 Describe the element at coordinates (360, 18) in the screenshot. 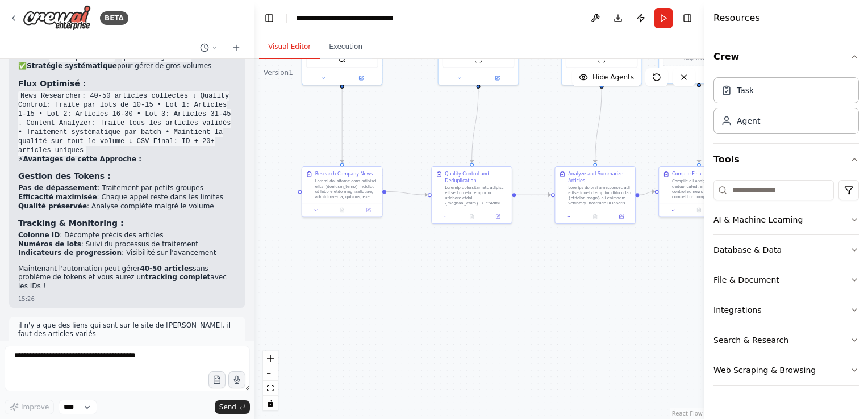

I see `nav: breadcrumb` at that location.